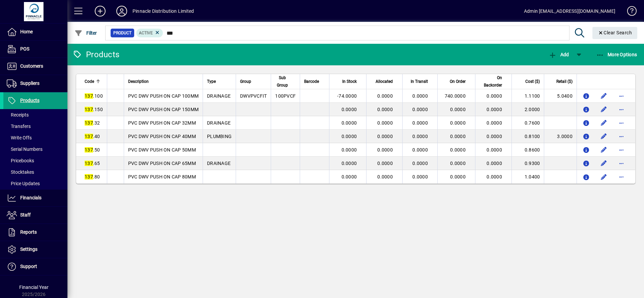 This screenshot has height=298, width=644. Describe the element at coordinates (615, 33) in the screenshot. I see `span: Clear Search` at that location.